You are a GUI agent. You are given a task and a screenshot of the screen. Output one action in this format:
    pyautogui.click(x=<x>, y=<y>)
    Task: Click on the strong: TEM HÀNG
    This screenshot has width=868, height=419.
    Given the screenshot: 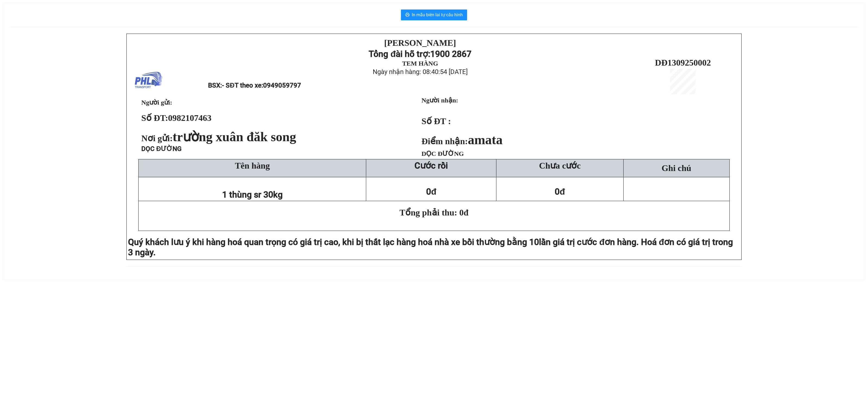 What is the action you would take?
    pyautogui.click(x=420, y=63)
    